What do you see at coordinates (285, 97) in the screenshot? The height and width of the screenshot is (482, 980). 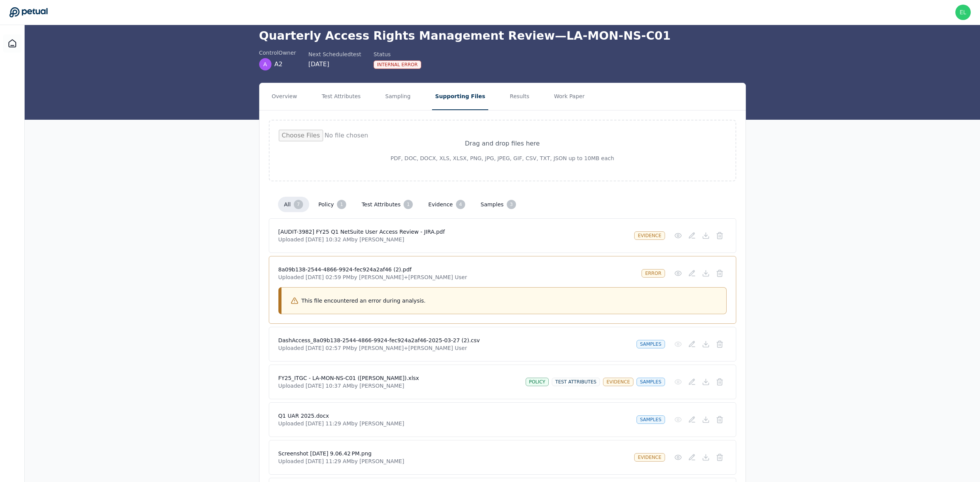 I see `button: Overview` at bounding box center [285, 97].